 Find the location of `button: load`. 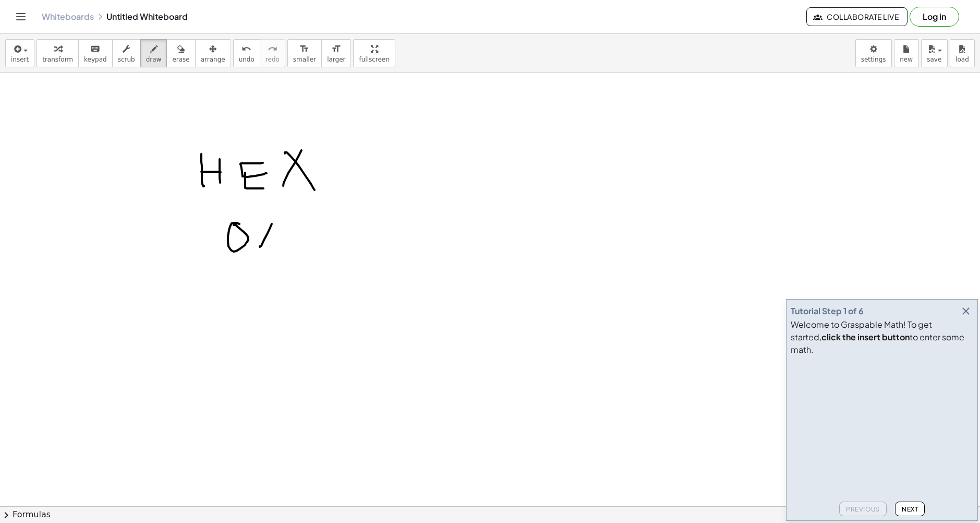

button: load is located at coordinates (962, 53).